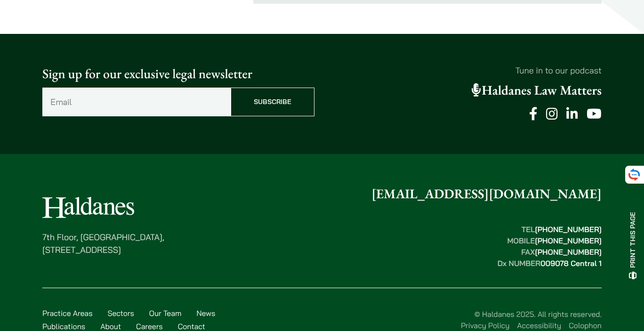  What do you see at coordinates (178, 74) in the screenshot?
I see `p: Sign up for our exclusive legal newsletter` at bounding box center [178, 74].